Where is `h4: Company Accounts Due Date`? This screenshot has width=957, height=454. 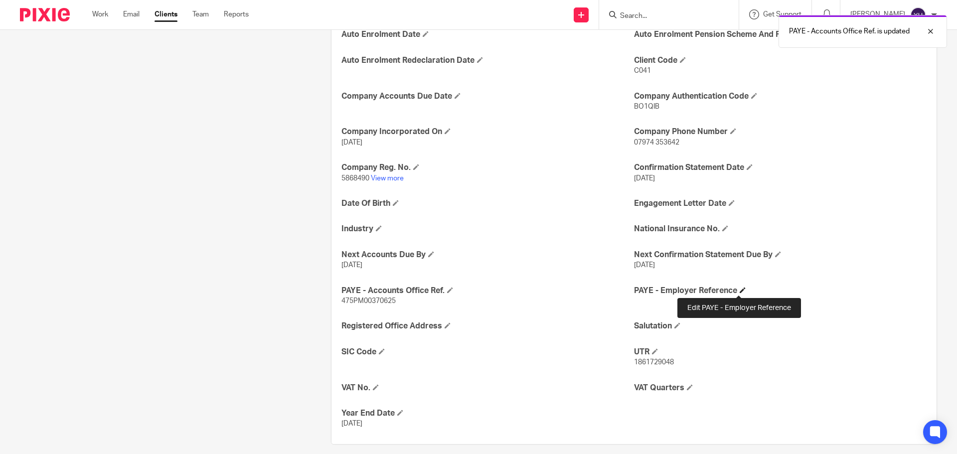 h4: Company Accounts Due Date is located at coordinates (488, 96).